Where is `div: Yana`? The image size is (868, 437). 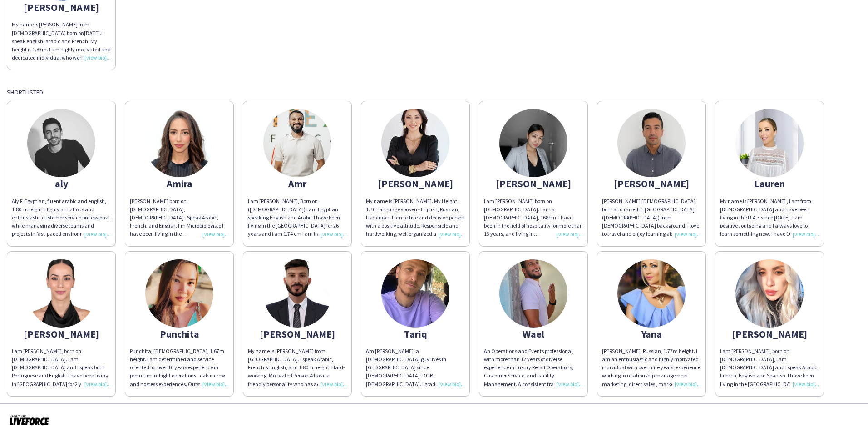 div: Yana is located at coordinates (651, 334).